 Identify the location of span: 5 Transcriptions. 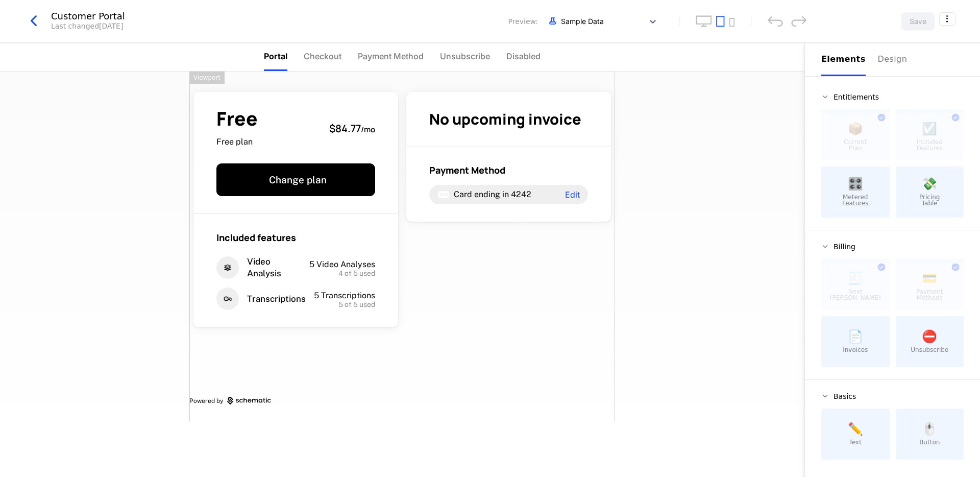
(344, 295).